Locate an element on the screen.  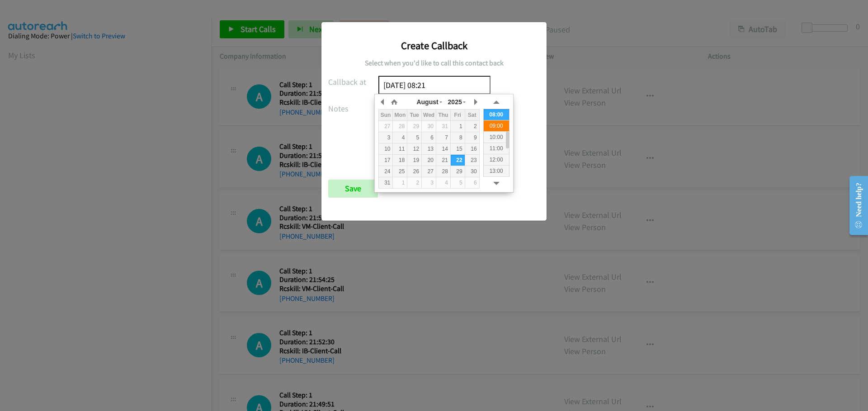
div: 17 is located at coordinates (385, 160).